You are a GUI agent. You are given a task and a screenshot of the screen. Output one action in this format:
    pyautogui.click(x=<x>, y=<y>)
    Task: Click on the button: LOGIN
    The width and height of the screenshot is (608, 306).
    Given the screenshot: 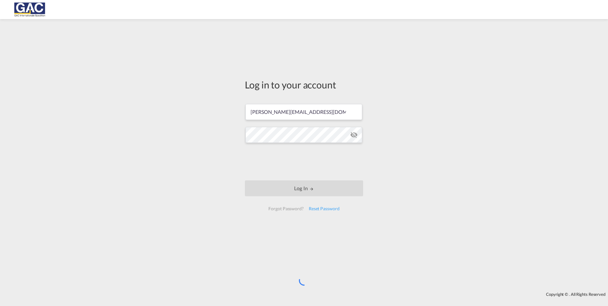 What is the action you would take?
    pyautogui.click(x=304, y=188)
    